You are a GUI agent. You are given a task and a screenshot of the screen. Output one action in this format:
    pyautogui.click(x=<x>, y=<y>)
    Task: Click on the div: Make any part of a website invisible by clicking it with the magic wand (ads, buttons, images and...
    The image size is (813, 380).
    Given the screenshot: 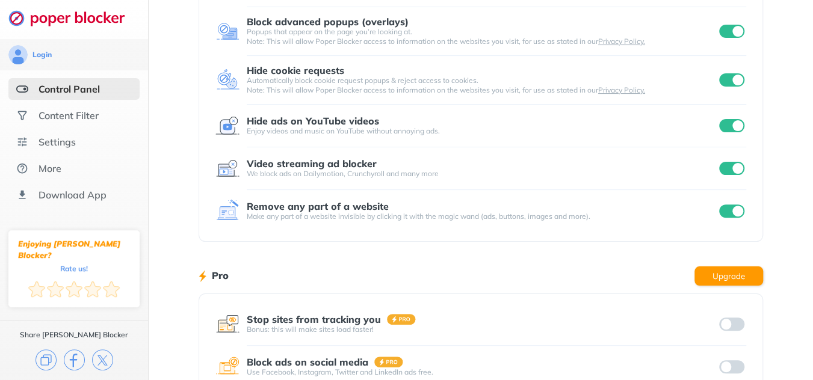 What is the action you would take?
    pyautogui.click(x=482, y=217)
    